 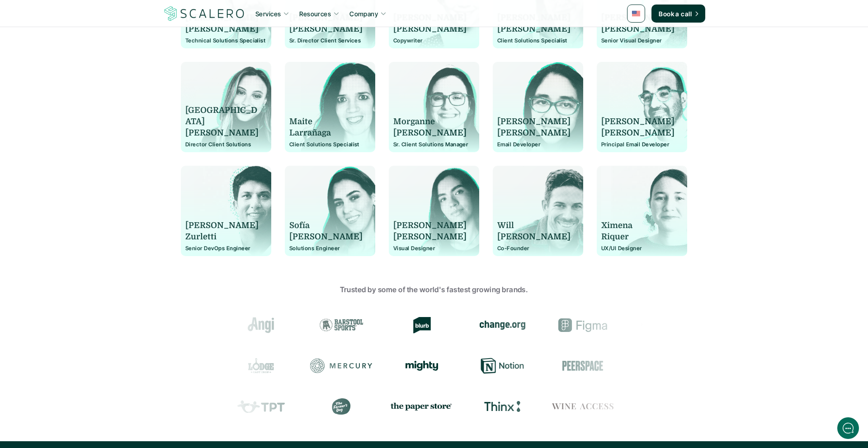 What do you see at coordinates (95, 318) in the screenshot?
I see `span: We run on Gist` at bounding box center [95, 318].